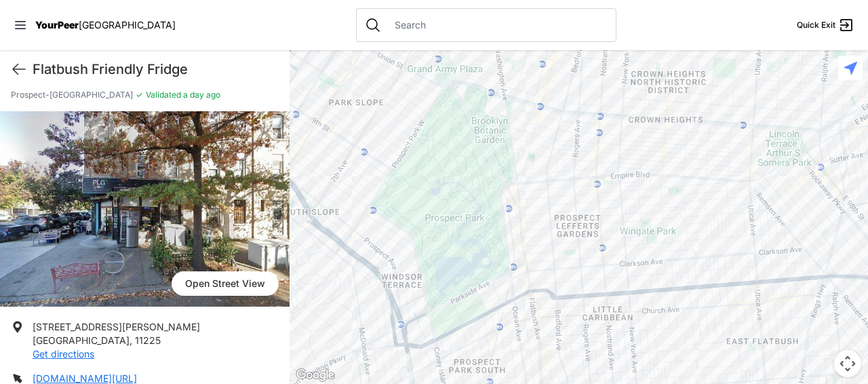 The height and width of the screenshot is (384, 868). I want to click on a: Get directions, so click(63, 353).